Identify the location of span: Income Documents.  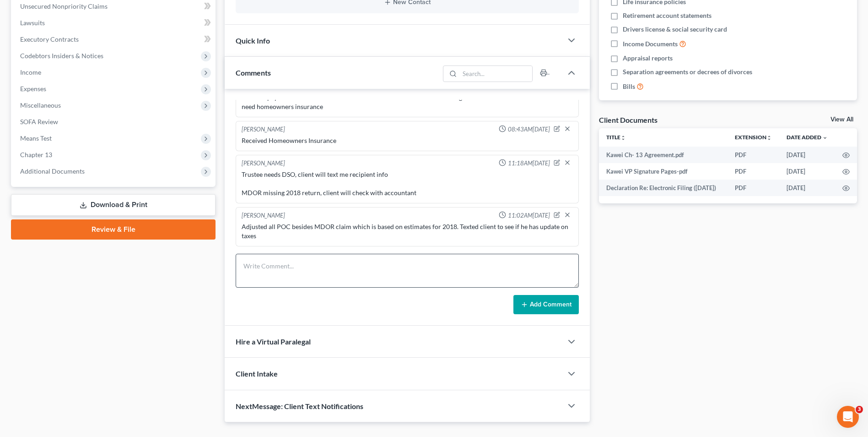
(650, 44).